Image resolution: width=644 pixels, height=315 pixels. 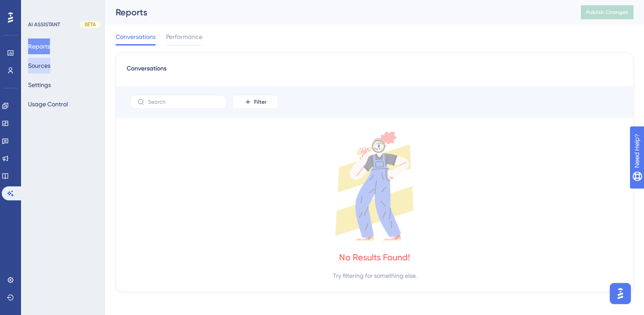 What do you see at coordinates (38, 8) in the screenshot?
I see `span: Need Help?` at bounding box center [38, 8].